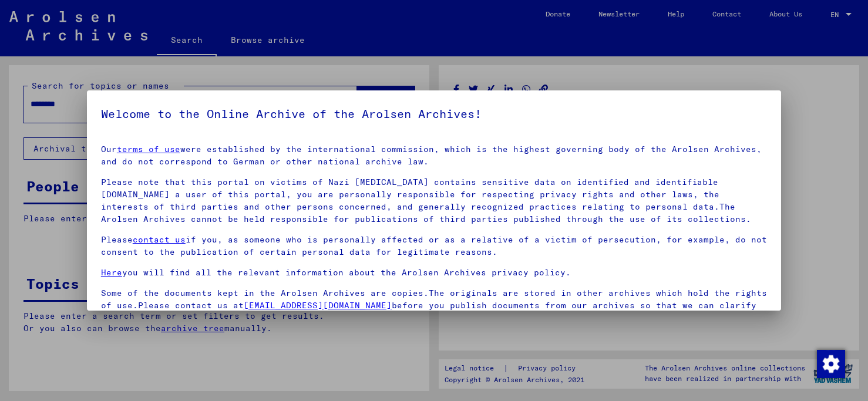  What do you see at coordinates (434, 246) in the screenshot?
I see `p: Please if you, as someone who is personally affected or as a relative of a victim of persecution,...` at bounding box center [434, 246].